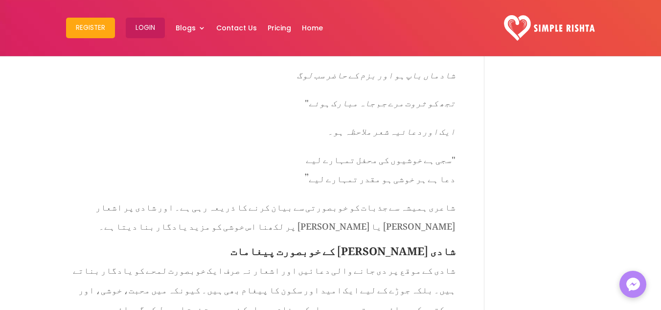 This screenshot has width=661, height=310. I want to click on a: Blogs, so click(190, 28).